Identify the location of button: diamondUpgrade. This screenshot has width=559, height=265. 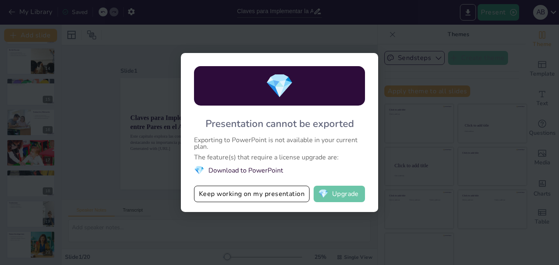
(339, 194).